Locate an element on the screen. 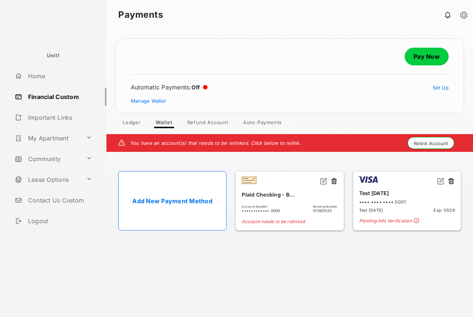  span: •••••••••••• 0000 is located at coordinates (261, 211).